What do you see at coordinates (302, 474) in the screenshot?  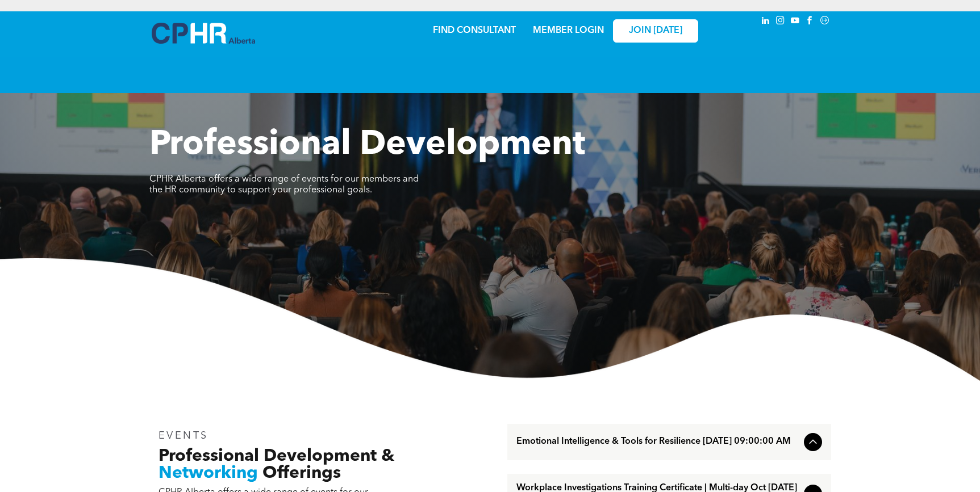 I see `span: Offerings` at bounding box center [302, 474].